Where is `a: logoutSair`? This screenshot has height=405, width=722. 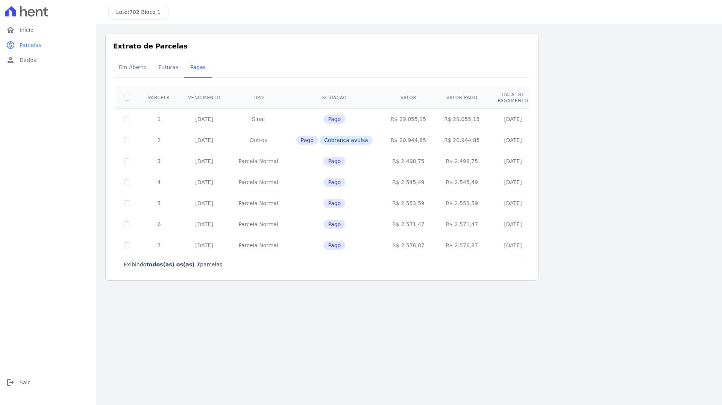 a: logoutSair is located at coordinates (48, 383).